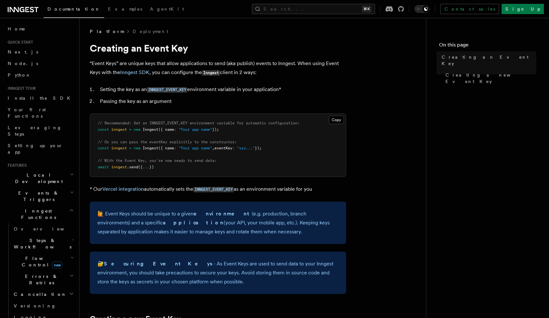 Image resolution: width=549 pixels, height=318 pixels. Describe the element at coordinates (107, 31) in the screenshot. I see `span: Platform` at that location.